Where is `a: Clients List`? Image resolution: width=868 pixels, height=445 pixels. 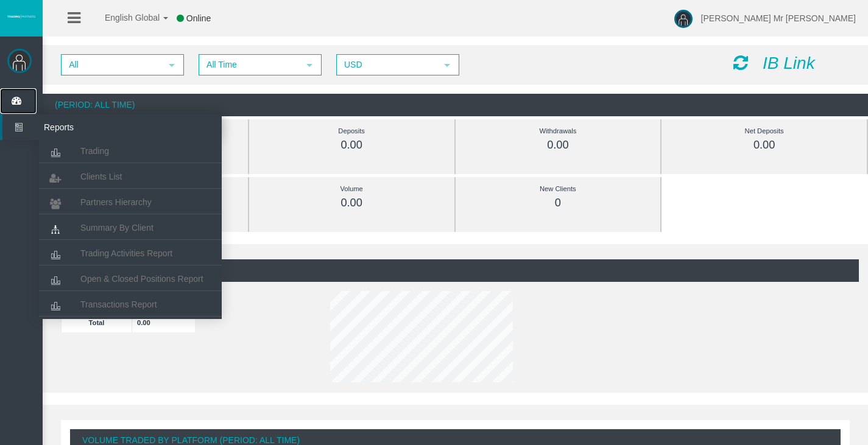 a: Clients List is located at coordinates (130, 177).